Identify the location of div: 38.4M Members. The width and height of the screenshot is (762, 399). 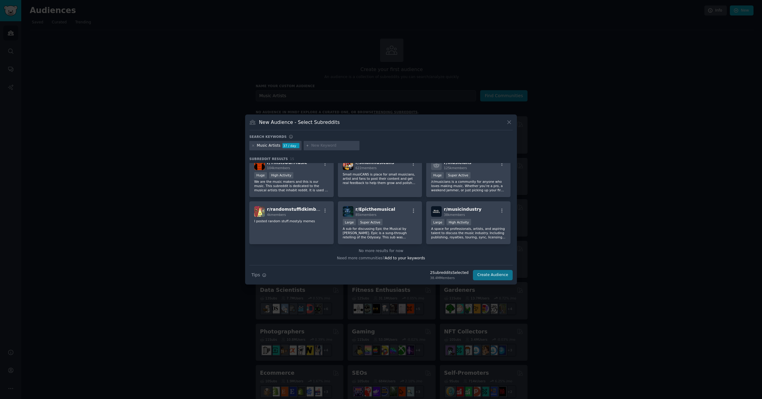
(450, 278).